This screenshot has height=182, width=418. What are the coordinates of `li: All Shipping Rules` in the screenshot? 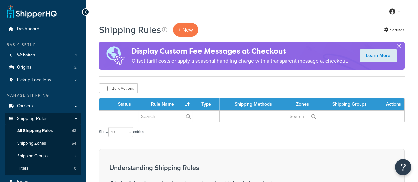 It's located at (43, 131).